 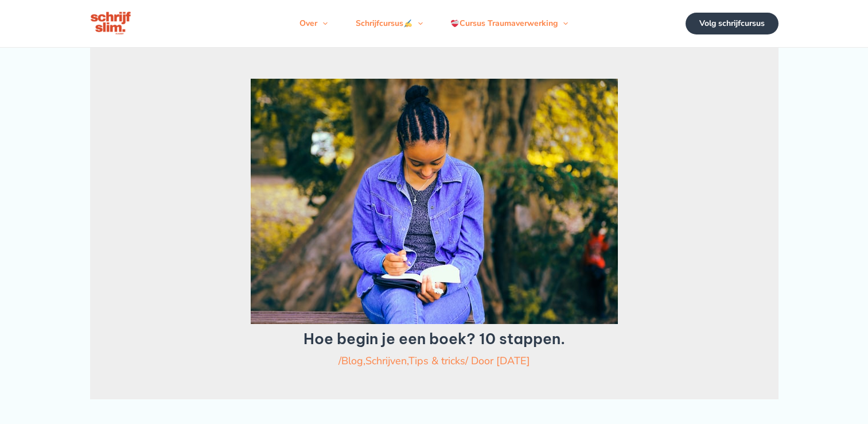 I want to click on a: Cursus TraumaverwerkingMenu schakelen, so click(x=509, y=24).